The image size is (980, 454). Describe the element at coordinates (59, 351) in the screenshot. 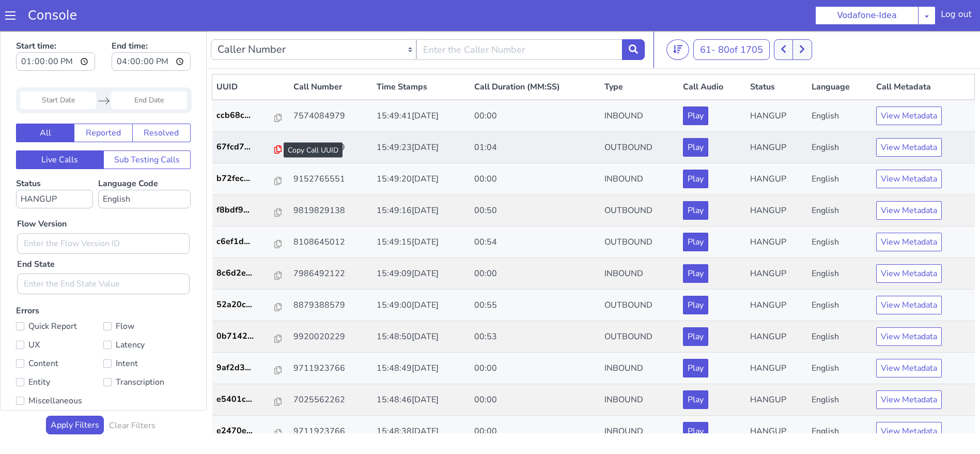

I see `label: Entity` at that location.